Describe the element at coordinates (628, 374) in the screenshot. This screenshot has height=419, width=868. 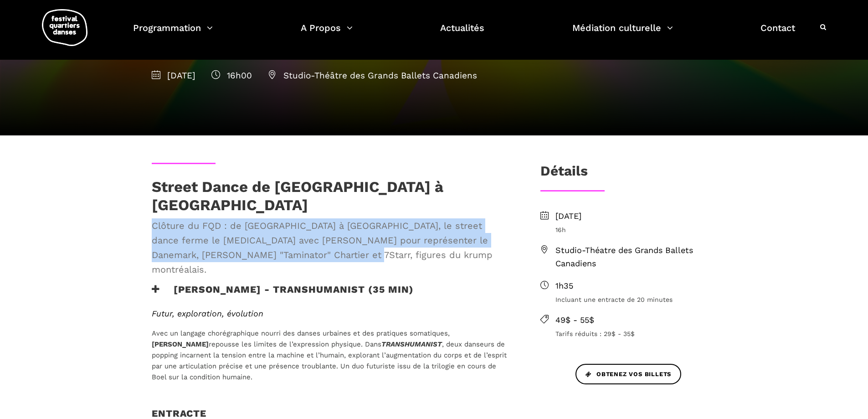
I see `a: Obtenez vos billets` at that location.